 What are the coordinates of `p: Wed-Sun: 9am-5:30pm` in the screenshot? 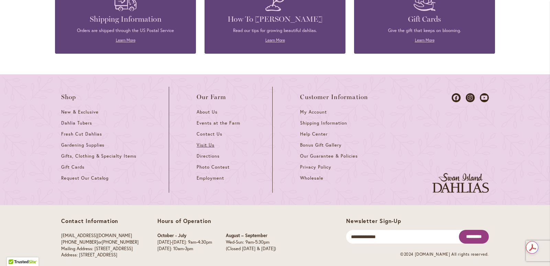 It's located at (251, 242).